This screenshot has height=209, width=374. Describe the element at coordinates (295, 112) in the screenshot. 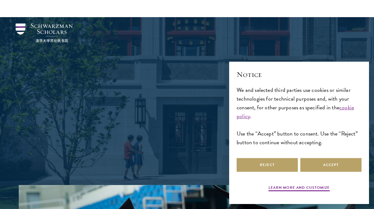

I see `a: cookie policy` at that location.